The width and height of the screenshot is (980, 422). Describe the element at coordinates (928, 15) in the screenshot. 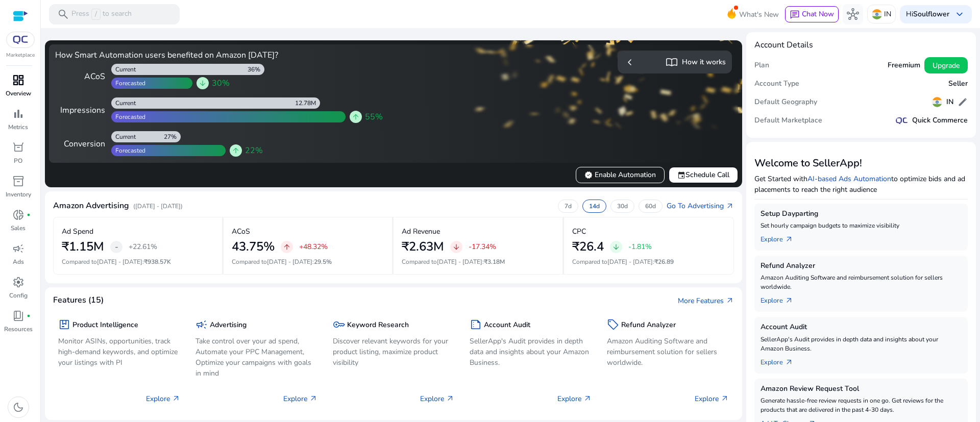

I see `p: Hi` at that location.